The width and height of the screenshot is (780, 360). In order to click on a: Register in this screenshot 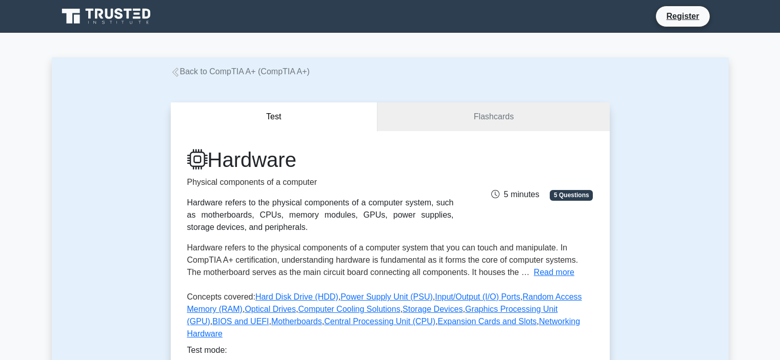, I will do `click(682, 16)`.